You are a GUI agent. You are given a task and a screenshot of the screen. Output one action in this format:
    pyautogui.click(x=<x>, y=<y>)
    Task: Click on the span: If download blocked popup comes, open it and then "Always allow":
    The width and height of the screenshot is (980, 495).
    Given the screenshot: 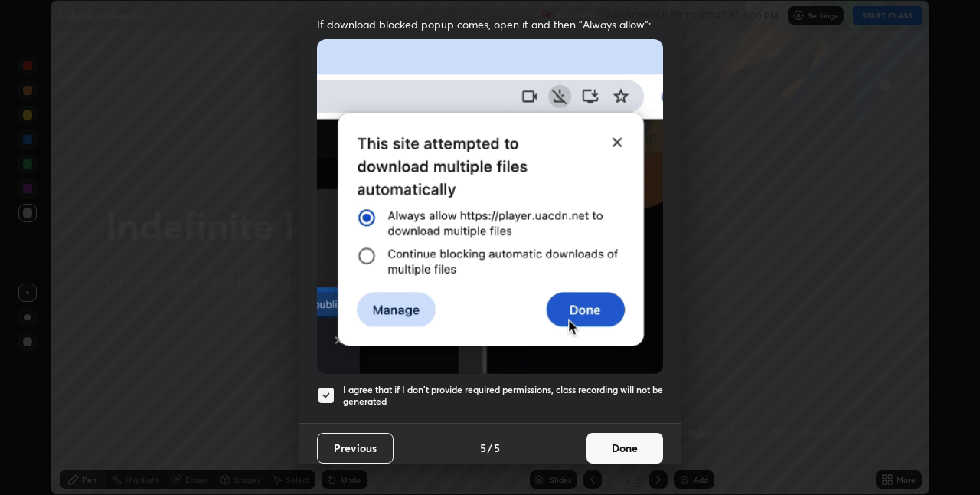 What is the action you would take?
    pyautogui.click(x=490, y=24)
    